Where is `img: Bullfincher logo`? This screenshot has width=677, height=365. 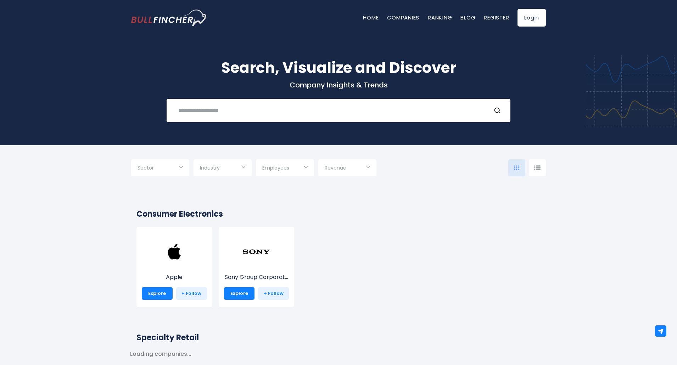
img: Bullfincher logo is located at coordinates (169, 18).